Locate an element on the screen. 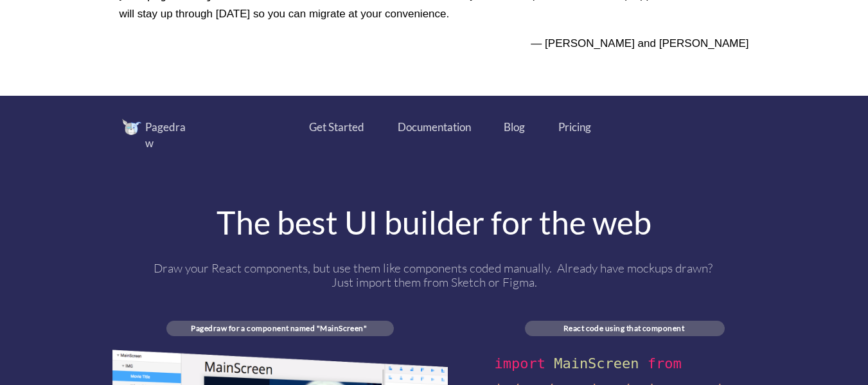  div: Pricing is located at coordinates (575, 127).